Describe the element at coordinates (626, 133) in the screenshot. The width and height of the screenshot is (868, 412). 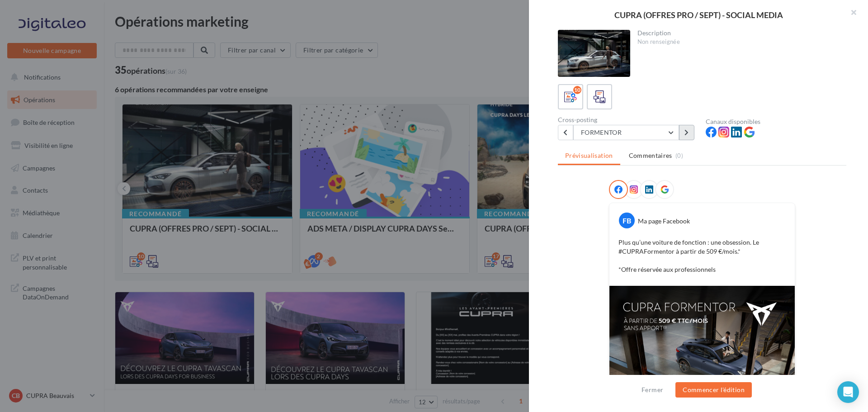
I see `button: FORMENTOR` at that location.